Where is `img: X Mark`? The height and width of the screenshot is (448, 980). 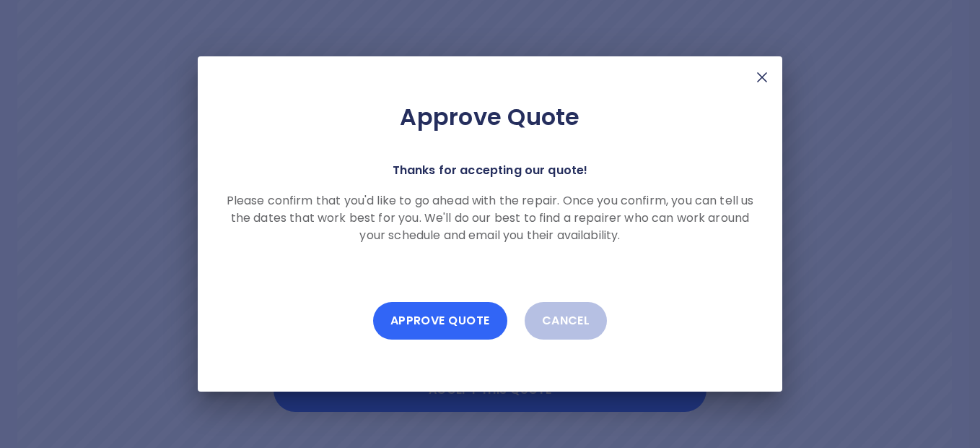 img: X Mark is located at coordinates (762, 77).